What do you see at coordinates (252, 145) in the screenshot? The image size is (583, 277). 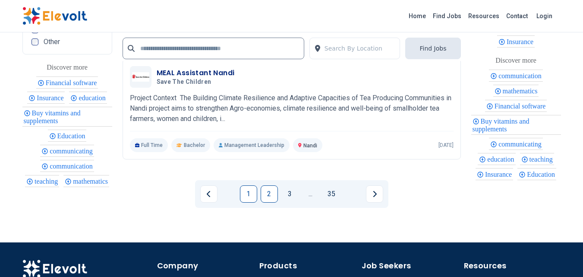 I see `p: Management Leadership` at bounding box center [252, 145].